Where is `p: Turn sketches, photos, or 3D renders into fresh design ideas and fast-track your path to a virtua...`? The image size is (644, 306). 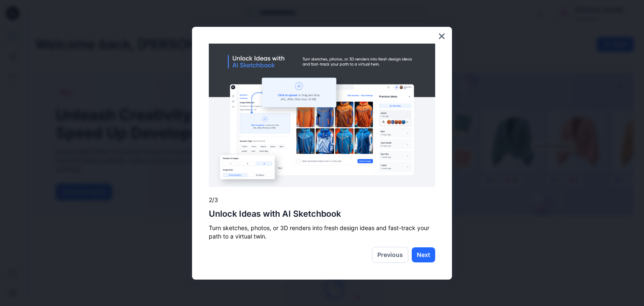
p: Turn sketches, photos, or 3D renders into fresh design ideas and fast-track your path to a virtua... is located at coordinates (322, 232).